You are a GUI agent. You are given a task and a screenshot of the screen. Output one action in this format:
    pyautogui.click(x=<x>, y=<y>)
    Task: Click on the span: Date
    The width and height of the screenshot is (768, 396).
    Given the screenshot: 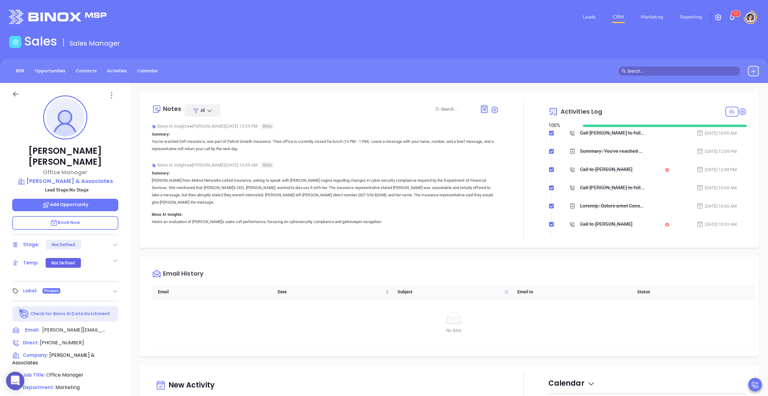 What is the action you would take?
    pyautogui.click(x=331, y=292)
    